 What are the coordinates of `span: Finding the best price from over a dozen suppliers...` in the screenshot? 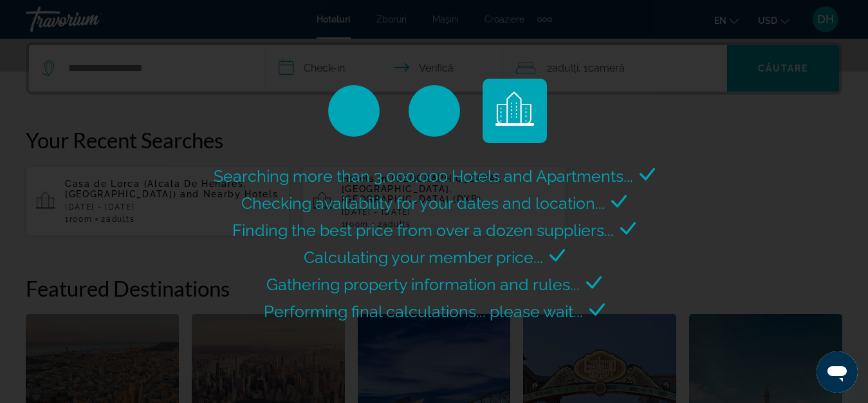 It's located at (423, 230).